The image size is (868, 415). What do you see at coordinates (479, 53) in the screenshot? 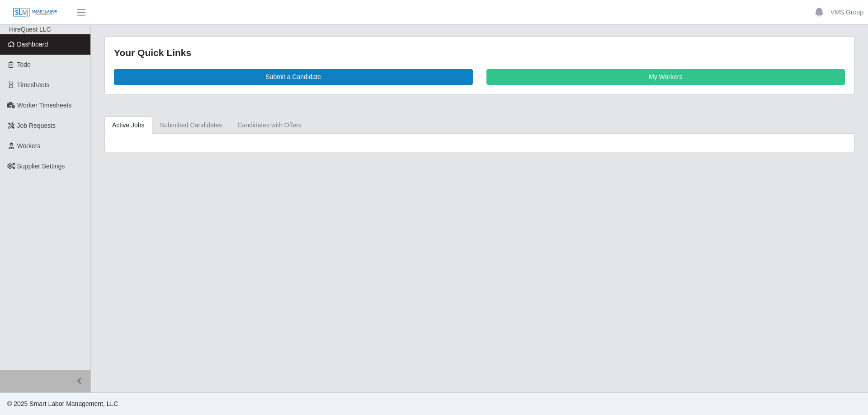
I see `div: Your Quick Links` at bounding box center [479, 53].